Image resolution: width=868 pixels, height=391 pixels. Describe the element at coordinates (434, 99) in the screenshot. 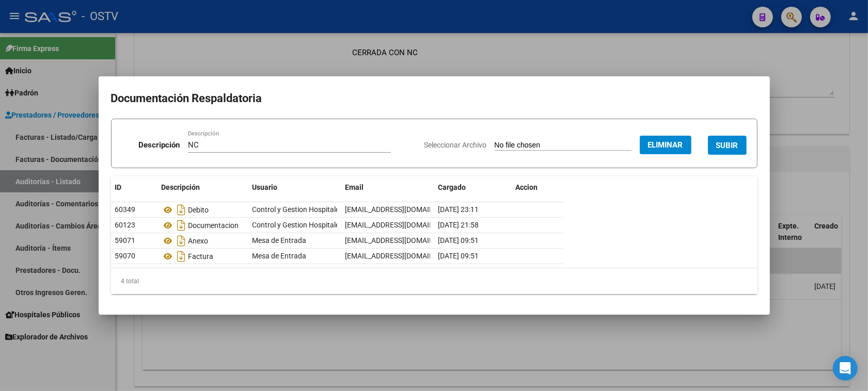

I see `h2: Documentación Respaldatoria` at that location.